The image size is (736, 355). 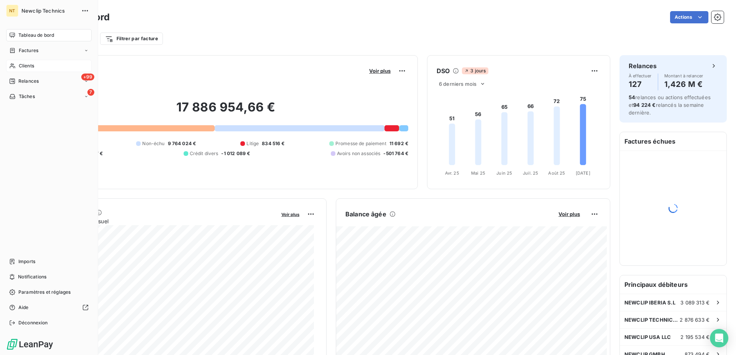 I want to click on span: 9 764 024 €, so click(x=182, y=144).